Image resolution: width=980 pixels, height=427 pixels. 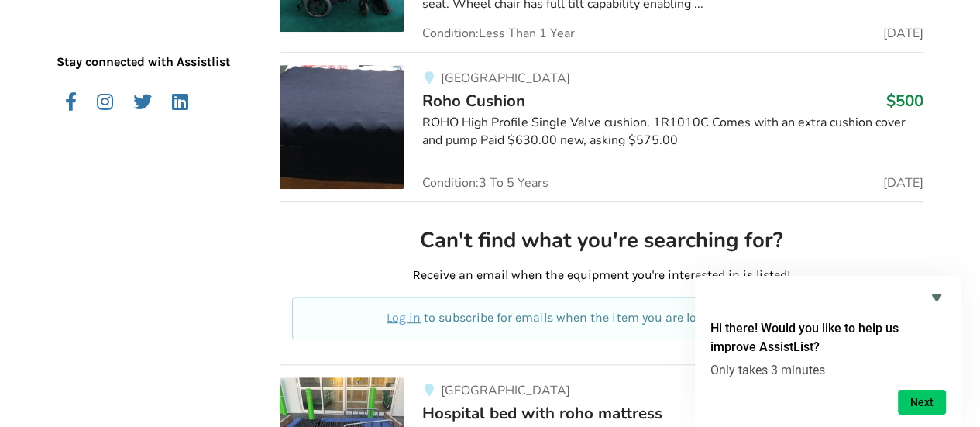 What do you see at coordinates (601, 275) in the screenshot?
I see `p: Receive an email when the equipment you're interested in is listed!` at bounding box center [601, 275].